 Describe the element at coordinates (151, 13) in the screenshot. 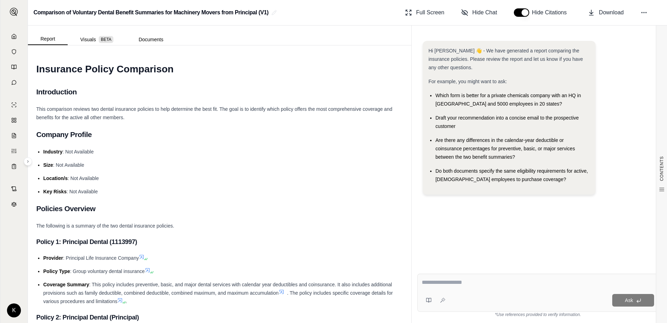

I see `h2: Comparison of Voluntary Dental Benefit Summaries for Machinery Movers from Principal (V1)` at that location.